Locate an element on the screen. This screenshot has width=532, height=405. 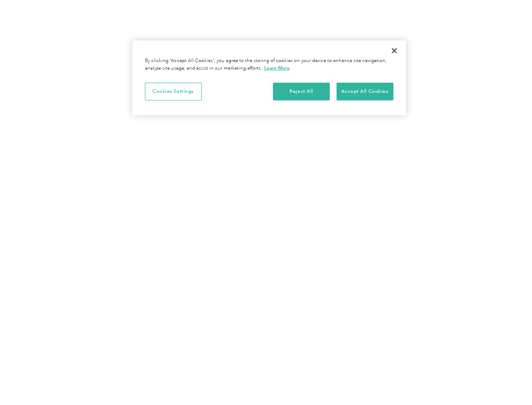
div: Privacy is located at coordinates (269, 78).